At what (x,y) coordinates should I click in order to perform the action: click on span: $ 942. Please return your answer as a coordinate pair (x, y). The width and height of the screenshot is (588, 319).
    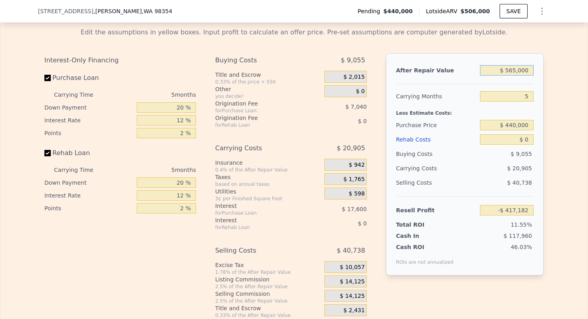
    Looking at the image, I should click on (357, 165).